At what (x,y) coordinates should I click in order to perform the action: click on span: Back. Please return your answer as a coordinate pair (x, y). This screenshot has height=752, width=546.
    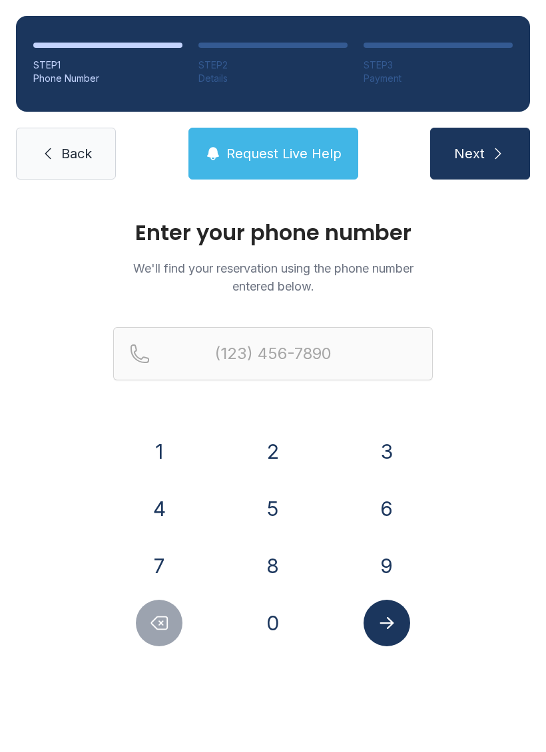
    Looking at the image, I should click on (77, 154).